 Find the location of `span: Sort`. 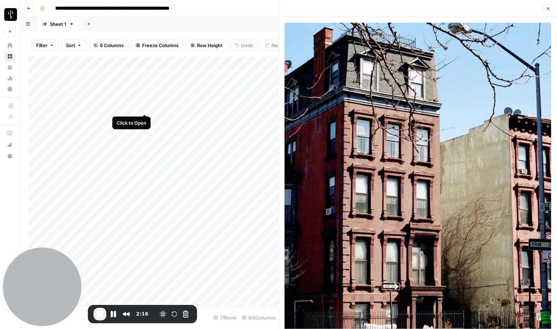

span: Sort is located at coordinates (70, 45).